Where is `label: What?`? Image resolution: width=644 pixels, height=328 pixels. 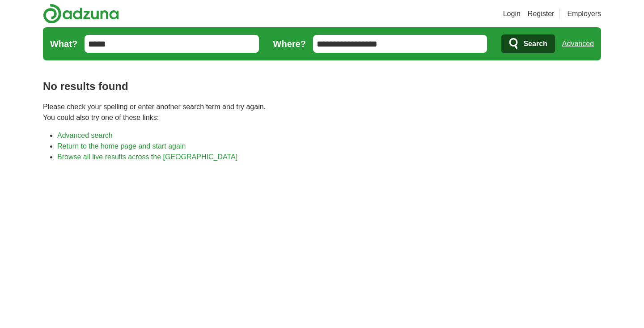 label: What? is located at coordinates (63, 44).